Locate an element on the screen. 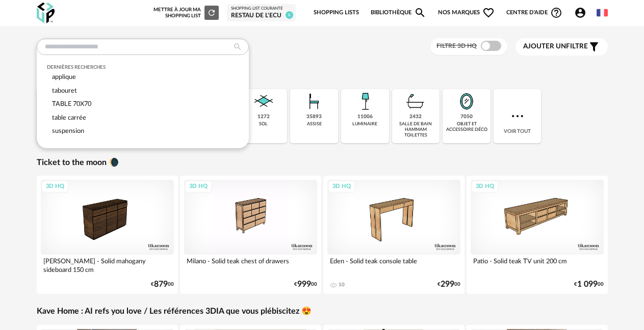 Image resolution: width=644 pixels, height=330 pixels. a: Kave Home : AI refs you love / Les références 3DIA que vous plébiscitez 😍 is located at coordinates (174, 311).